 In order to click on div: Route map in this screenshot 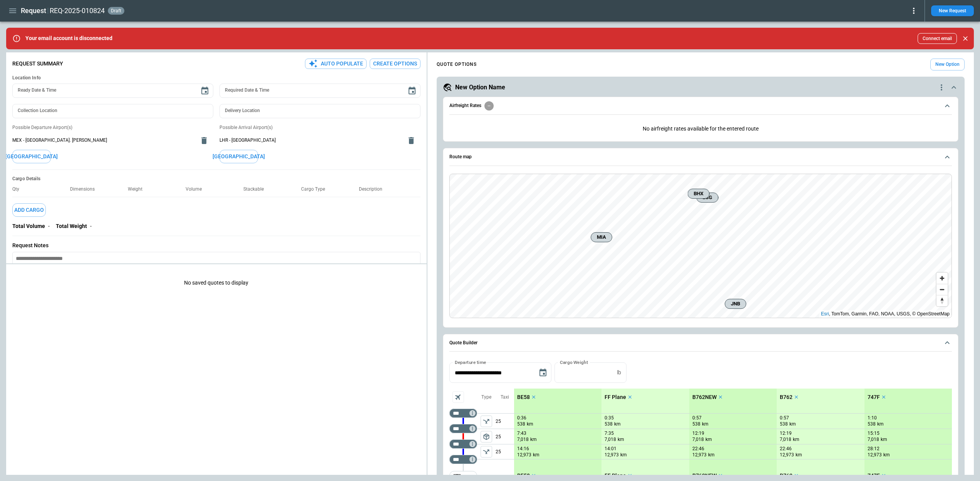, I will do `click(700, 246)`.